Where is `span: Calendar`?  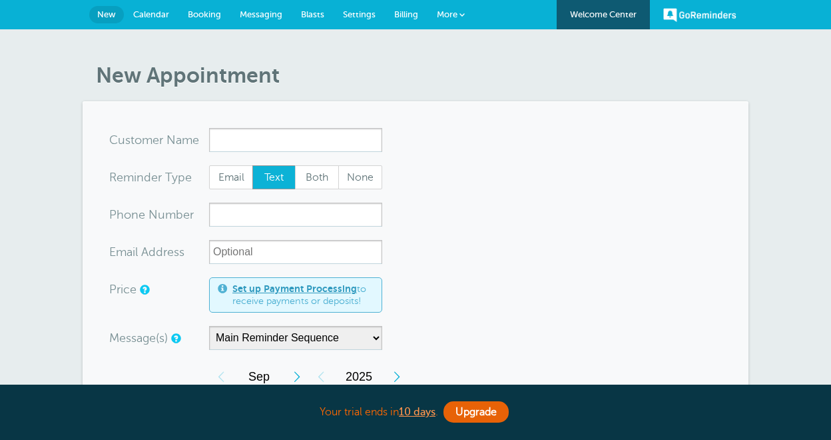
span: Calendar is located at coordinates (151, 14).